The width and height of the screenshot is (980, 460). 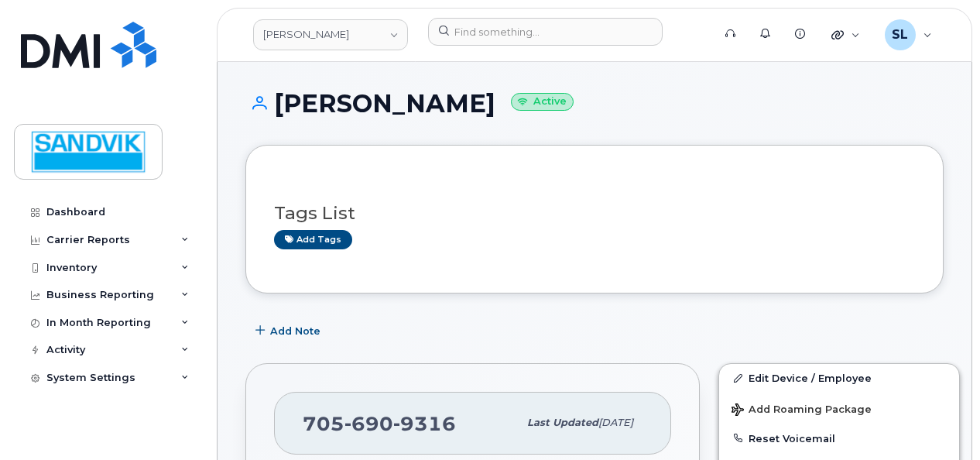 What do you see at coordinates (801, 411) in the screenshot?
I see `span: Add Roaming Package` at bounding box center [801, 411].